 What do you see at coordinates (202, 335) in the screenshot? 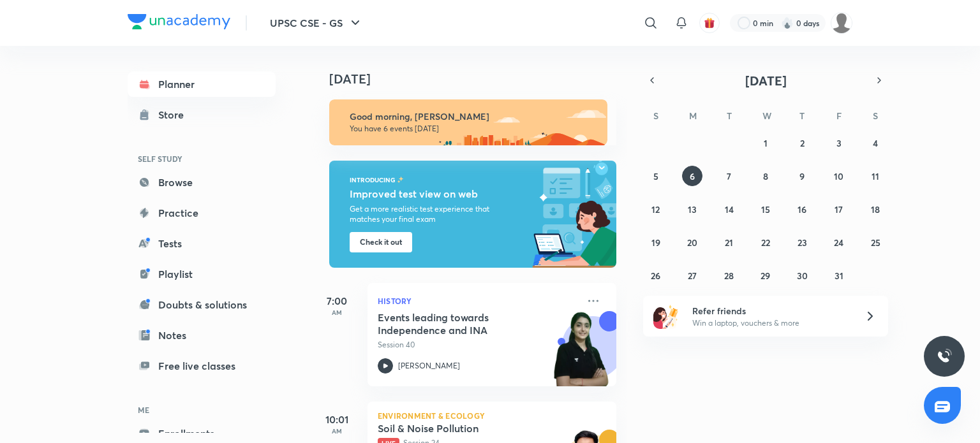
I see `a: Notes` at bounding box center [202, 335].